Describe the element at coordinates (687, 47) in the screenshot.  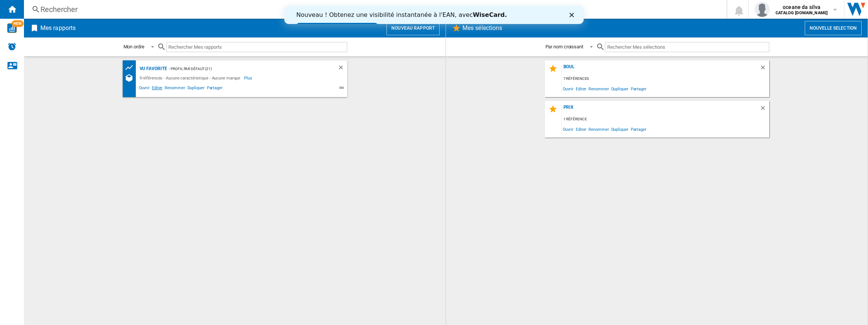
I see `input: Rechercher Mes sélections` at that location.